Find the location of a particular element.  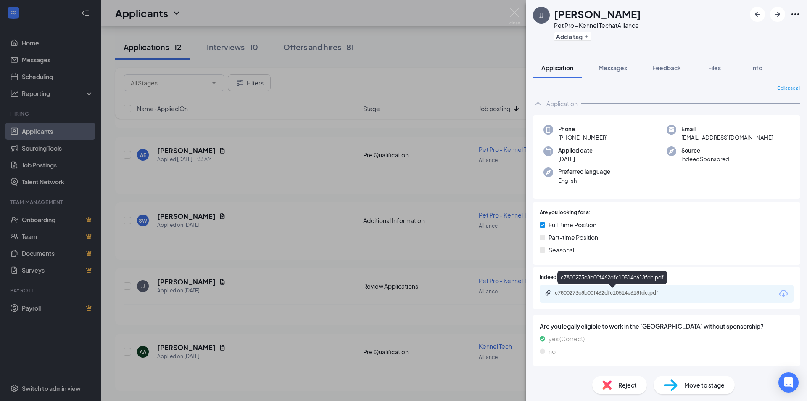

span: Are you looking for a: is located at coordinates (565, 212).